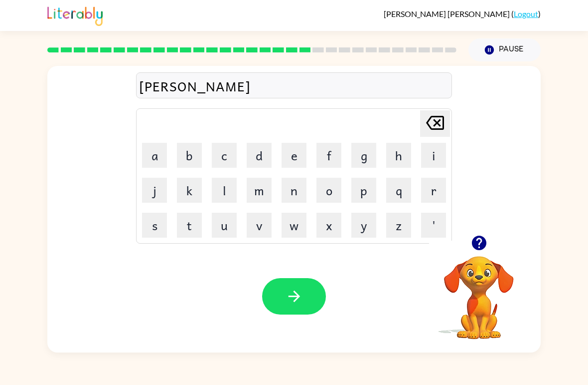 This screenshot has width=588, height=385. Describe the element at coordinates (189, 155) in the screenshot. I see `button: b` at that location.